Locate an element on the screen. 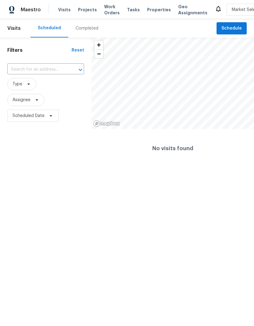 The width and height of the screenshot is (254, 326). div: Scheduled is located at coordinates (49, 28).